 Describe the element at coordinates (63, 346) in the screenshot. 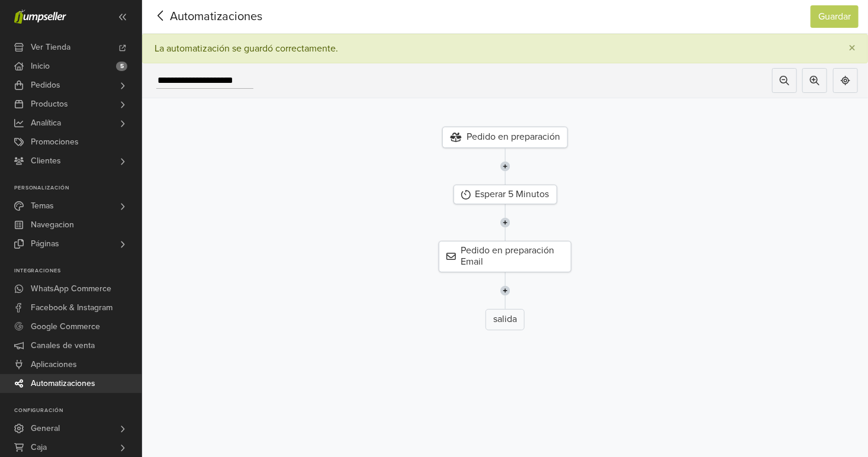

I see `span: Canales de venta` at that location.